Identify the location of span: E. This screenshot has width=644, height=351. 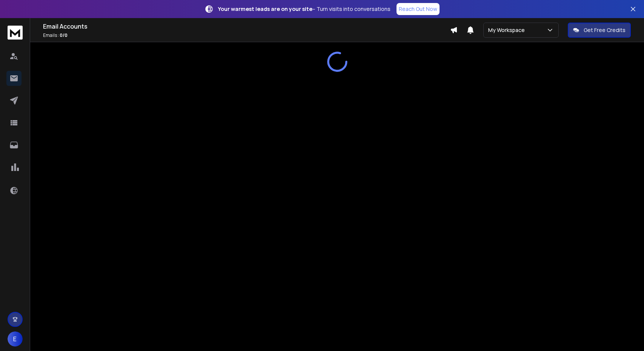
(15, 339).